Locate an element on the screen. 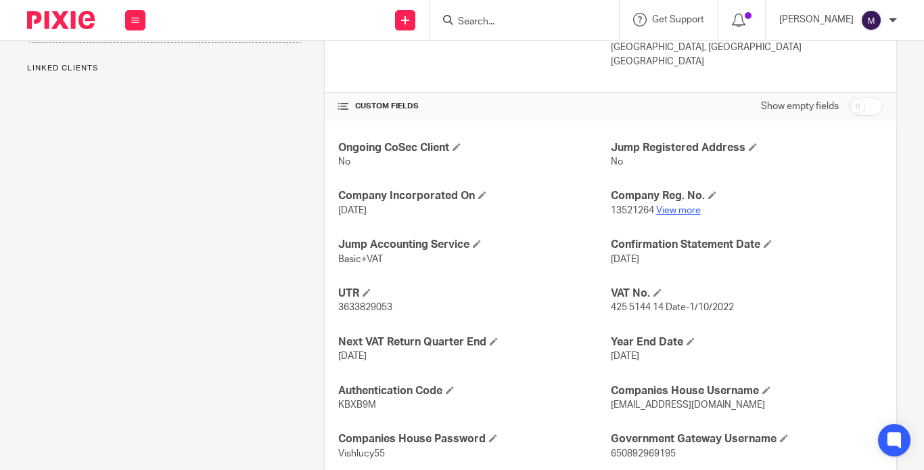 This screenshot has height=470, width=924. span: Vishlucy55 is located at coordinates (361, 453).